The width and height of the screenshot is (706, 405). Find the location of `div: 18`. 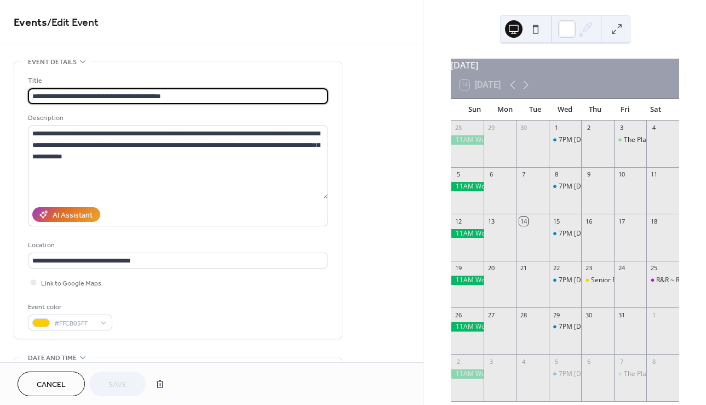

div: 18 is located at coordinates (654, 221).